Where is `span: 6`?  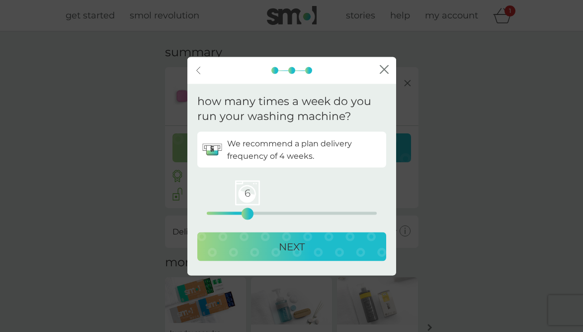 span: 6 is located at coordinates (248, 193).